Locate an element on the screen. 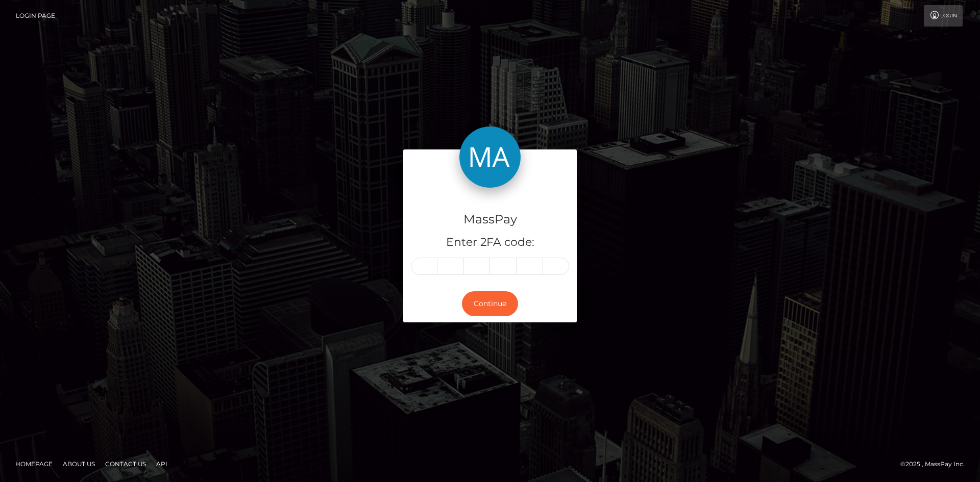 This screenshot has width=980, height=482. h4: MassPay is located at coordinates (490, 220).